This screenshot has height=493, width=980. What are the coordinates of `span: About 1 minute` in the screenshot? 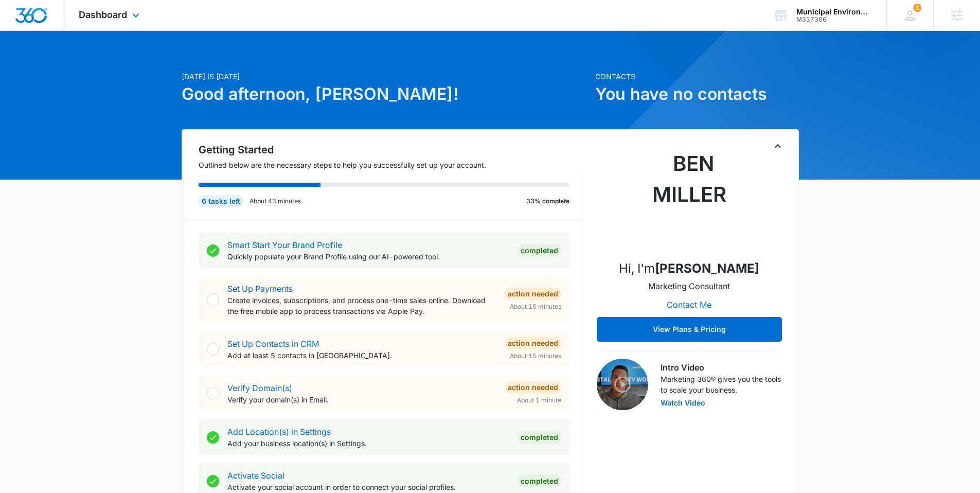 It's located at (539, 400).